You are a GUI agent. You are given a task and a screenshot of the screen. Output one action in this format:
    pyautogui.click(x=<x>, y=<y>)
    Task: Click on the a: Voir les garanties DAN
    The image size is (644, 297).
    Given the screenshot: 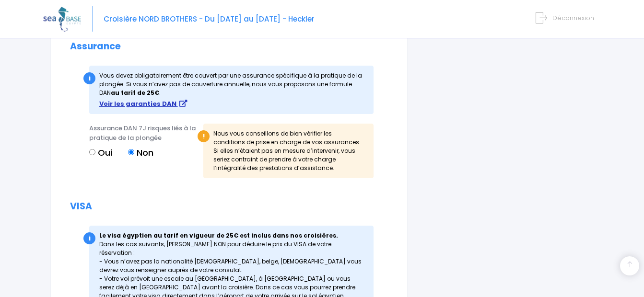 What is the action you would take?
    pyautogui.click(x=143, y=103)
    